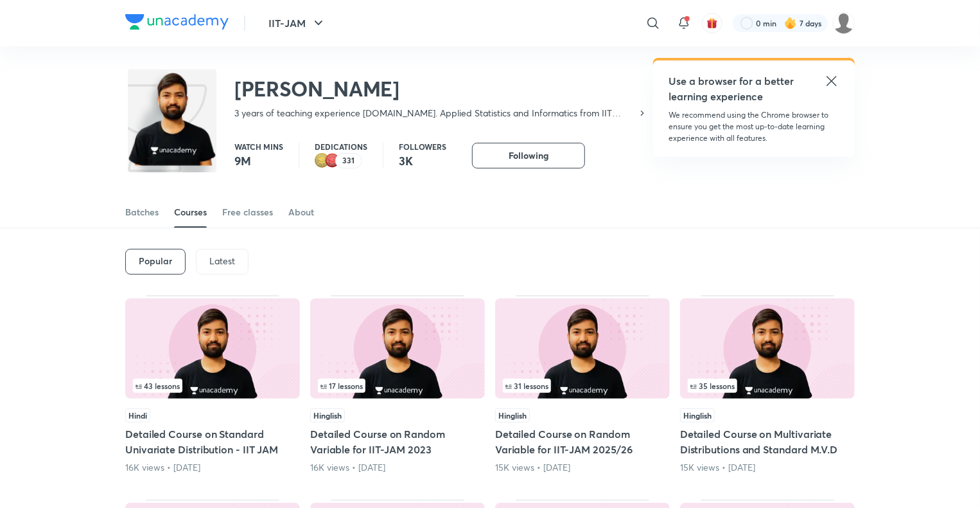 The image size is (980, 508). Describe the element at coordinates (423, 146) in the screenshot. I see `p: Followers` at that location.